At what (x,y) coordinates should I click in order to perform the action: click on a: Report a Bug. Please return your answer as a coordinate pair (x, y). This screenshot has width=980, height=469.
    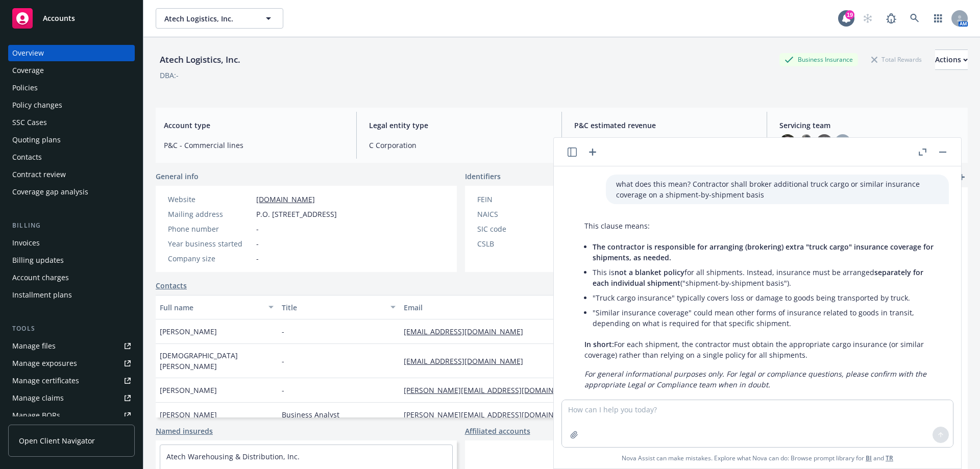
    Looking at the image, I should click on (891, 18).